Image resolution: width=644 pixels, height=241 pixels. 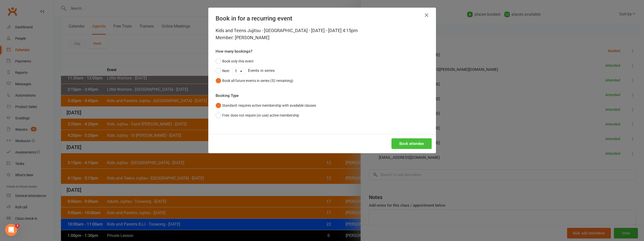 What do you see at coordinates (17, 226) in the screenshot?
I see `span: 2` at bounding box center [17, 226].